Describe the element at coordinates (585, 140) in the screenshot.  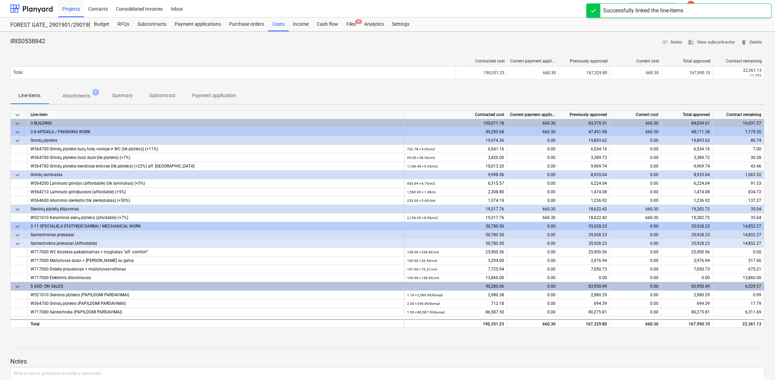
I see `div: 19,893.62` at that location.